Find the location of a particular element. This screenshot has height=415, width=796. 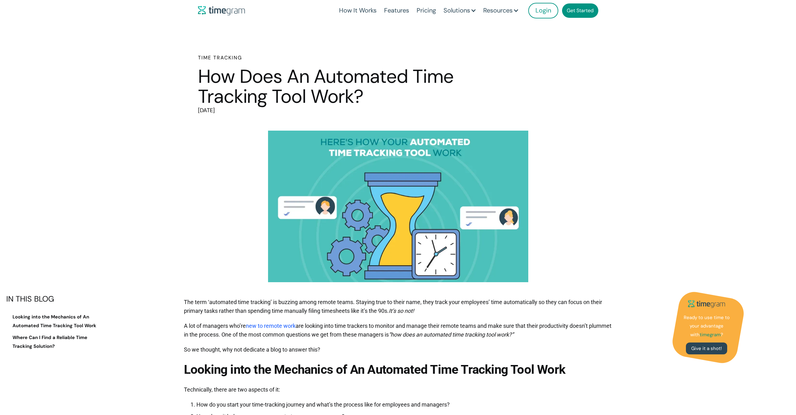

a: Give it a shot! is located at coordinates (707, 349).